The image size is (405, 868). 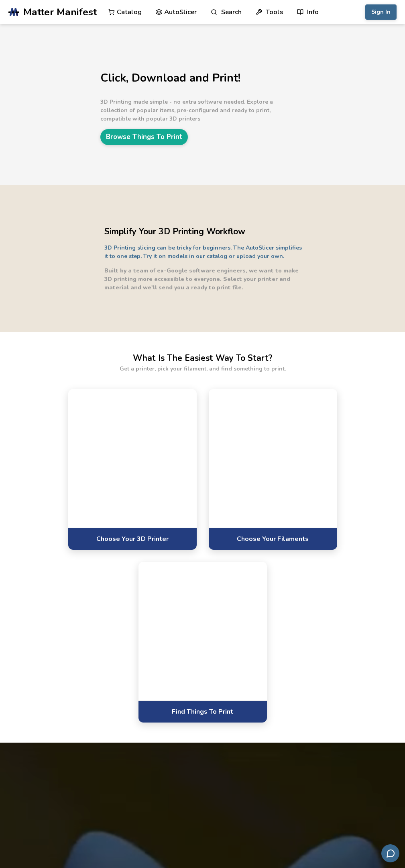 I want to click on p: 3D Printing slicing can be tricky for beginners. The AutoSlicer simplifies it to one step. Try it..., so click(x=205, y=252).